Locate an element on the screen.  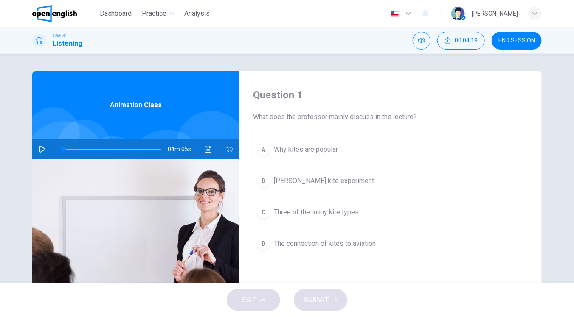
span: Dashboard is located at coordinates (116, 14).